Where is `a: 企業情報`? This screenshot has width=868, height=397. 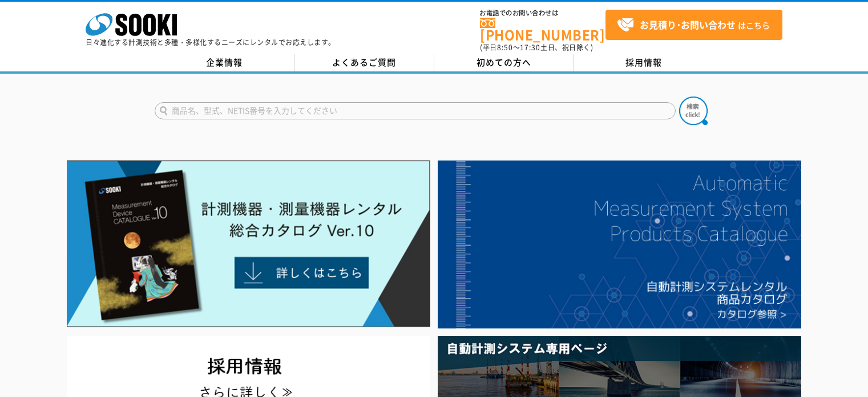 a: 企業情報 is located at coordinates (225, 63).